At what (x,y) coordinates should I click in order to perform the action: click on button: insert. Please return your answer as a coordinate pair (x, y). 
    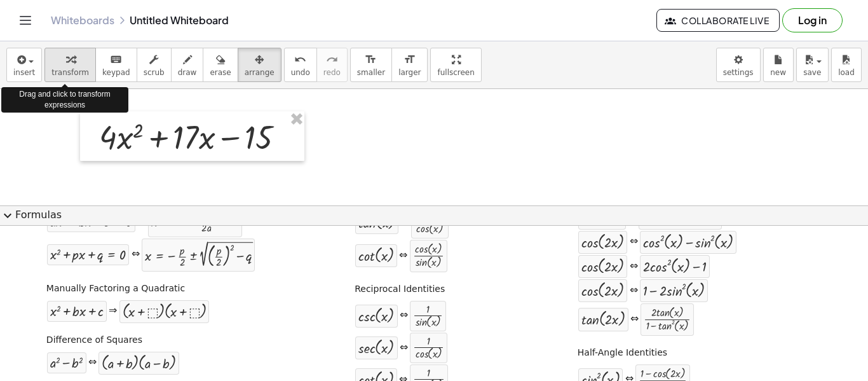
    Looking at the image, I should click on (24, 65).